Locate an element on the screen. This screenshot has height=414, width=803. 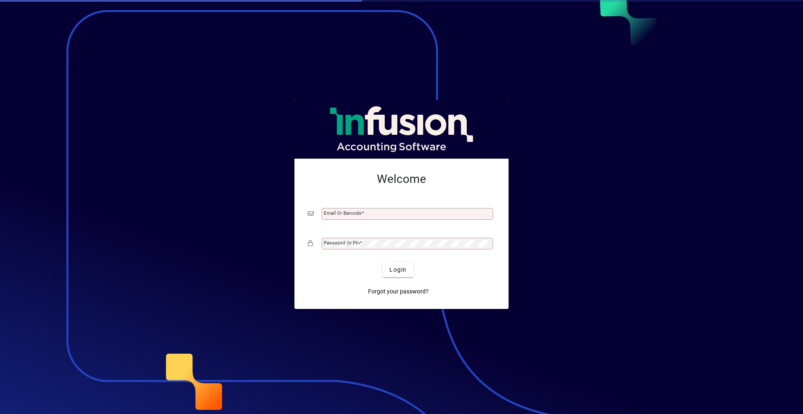
mat-label: Email or Barcode is located at coordinates (343, 213).